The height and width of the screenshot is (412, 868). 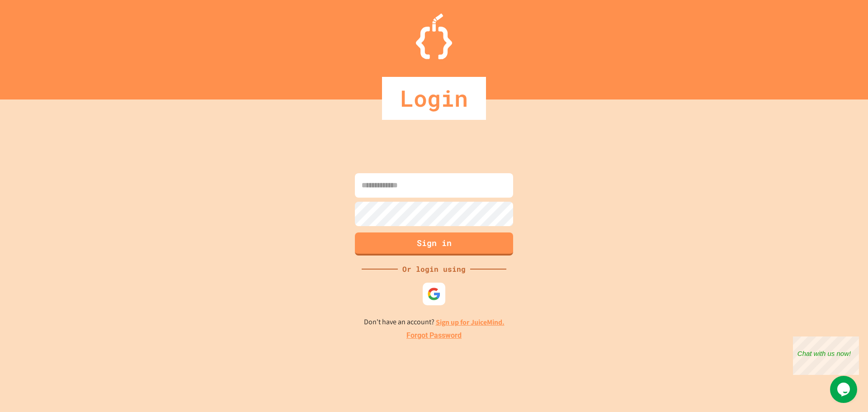 What do you see at coordinates (434, 244) in the screenshot?
I see `button: Sign in` at bounding box center [434, 244].